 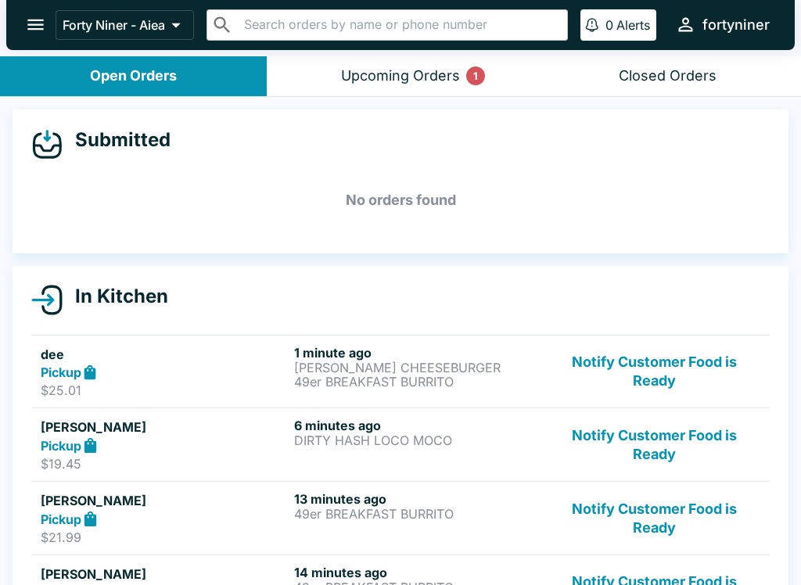 What do you see at coordinates (476, 76) in the screenshot?
I see `p: 1` at bounding box center [476, 76].